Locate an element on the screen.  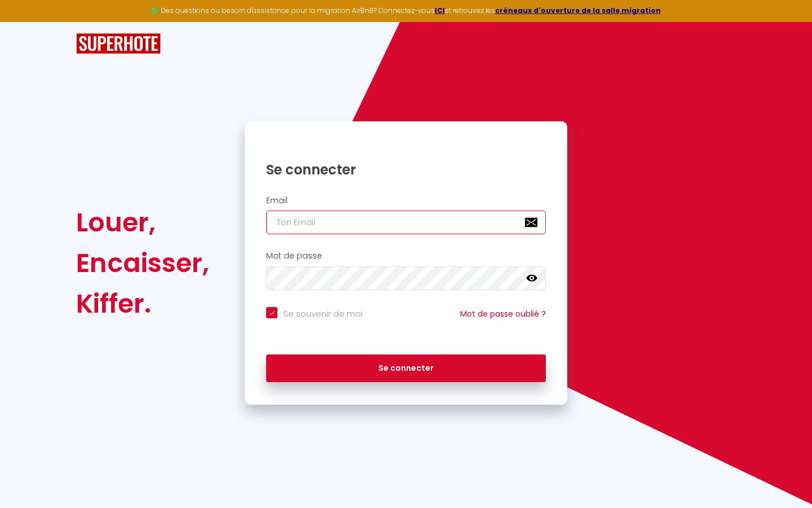
input: Ton Email is located at coordinates (406, 222).